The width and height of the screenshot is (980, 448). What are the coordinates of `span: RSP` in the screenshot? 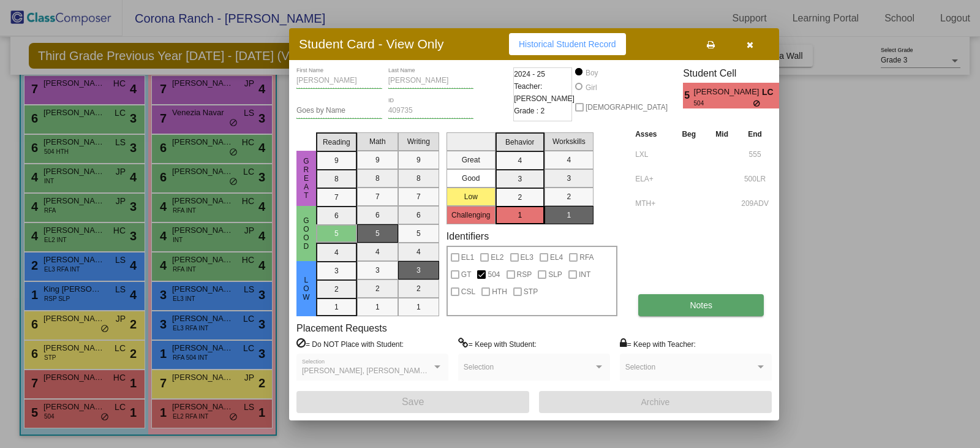 It's located at (524, 274).